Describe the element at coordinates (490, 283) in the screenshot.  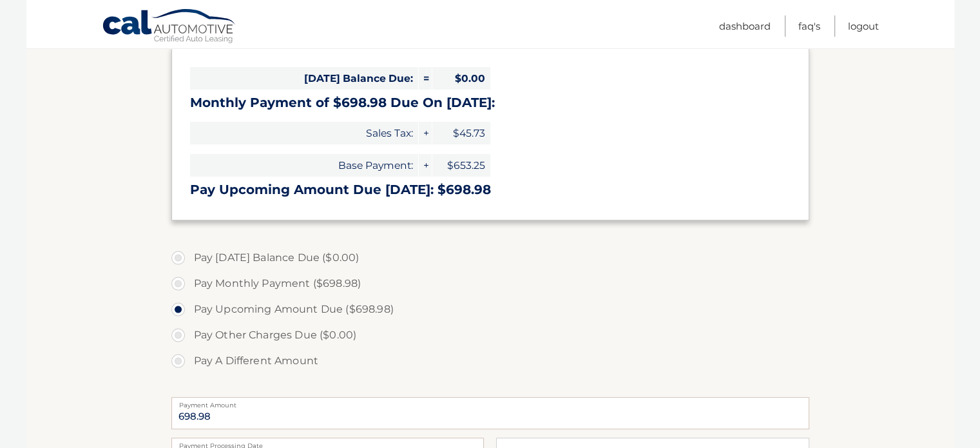
I see `label: Pay Monthly Payment ($698.98)` at that location.